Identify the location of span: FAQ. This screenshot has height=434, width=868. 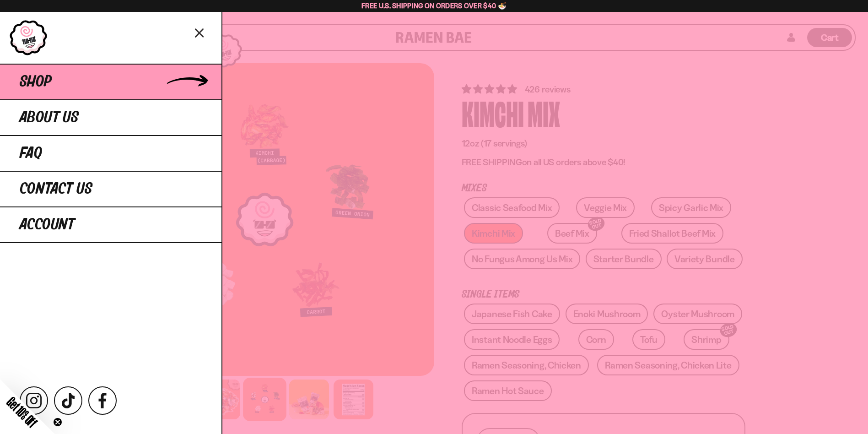
(31, 153).